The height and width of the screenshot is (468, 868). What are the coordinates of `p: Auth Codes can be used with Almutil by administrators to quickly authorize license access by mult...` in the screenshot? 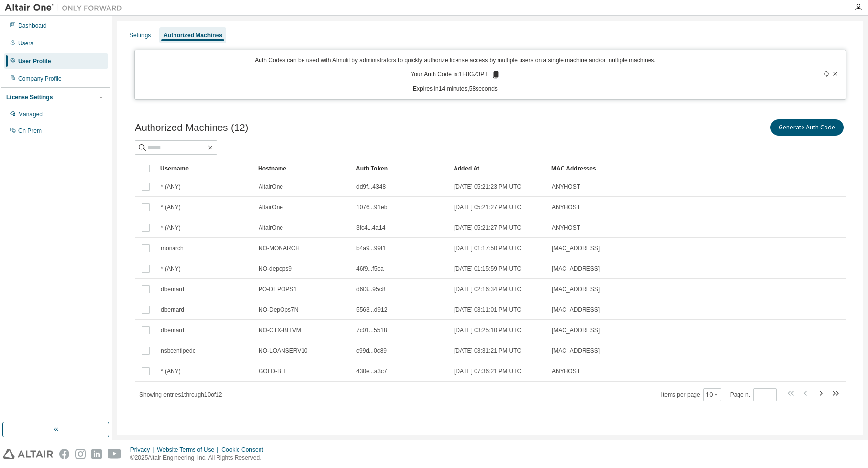 It's located at (456, 60).